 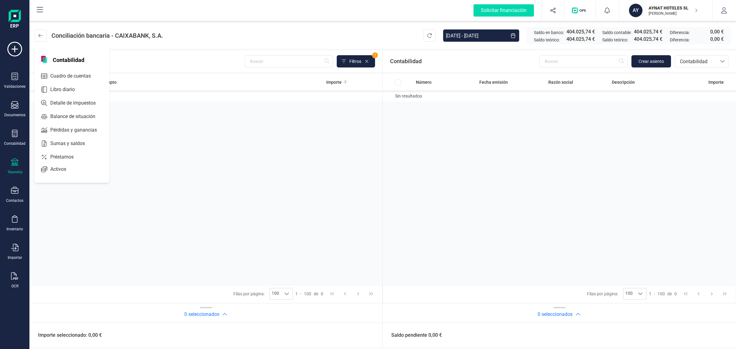 I want to click on p: AYNAT HOTELES SL, so click(x=674, y=8).